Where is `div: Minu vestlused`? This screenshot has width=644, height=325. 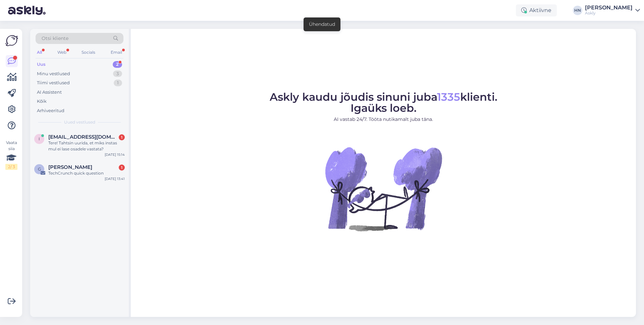
div: Minu vestlused is located at coordinates (54, 74).